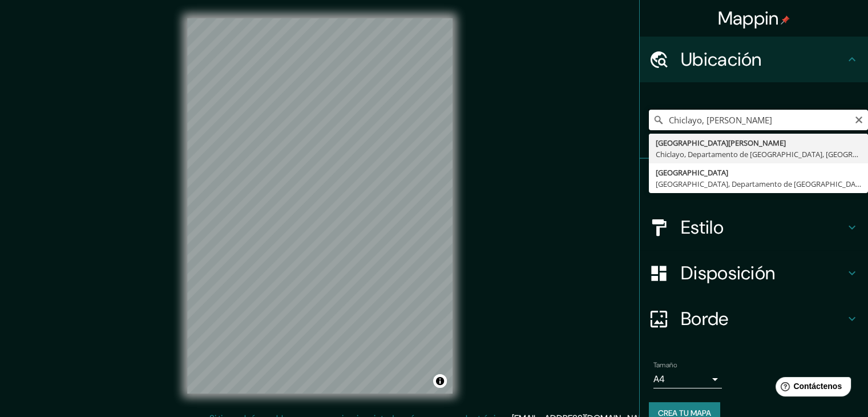 Image resolution: width=868 pixels, height=417 pixels. Describe the element at coordinates (320, 206) in the screenshot. I see `canvas: Mapa` at that location.